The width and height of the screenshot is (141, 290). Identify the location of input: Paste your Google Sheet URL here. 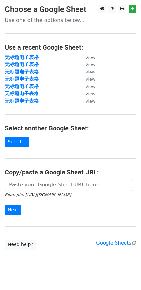
(69, 185).